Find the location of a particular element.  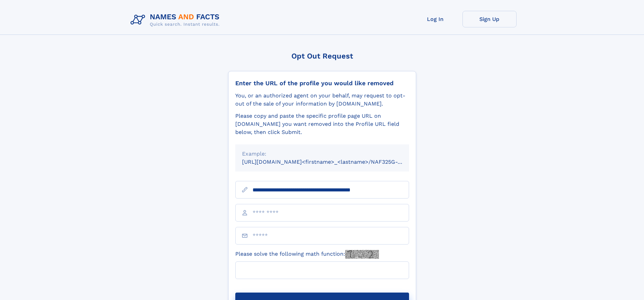

div: Enter the URL of the profile you would like removed is located at coordinates (322, 83).